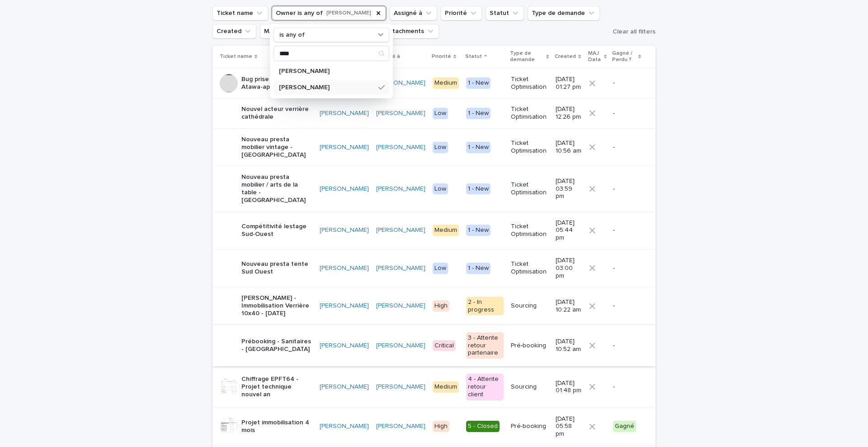 This screenshot has height=447, width=868. I want to click on p: Pré-booking, so click(529, 346).